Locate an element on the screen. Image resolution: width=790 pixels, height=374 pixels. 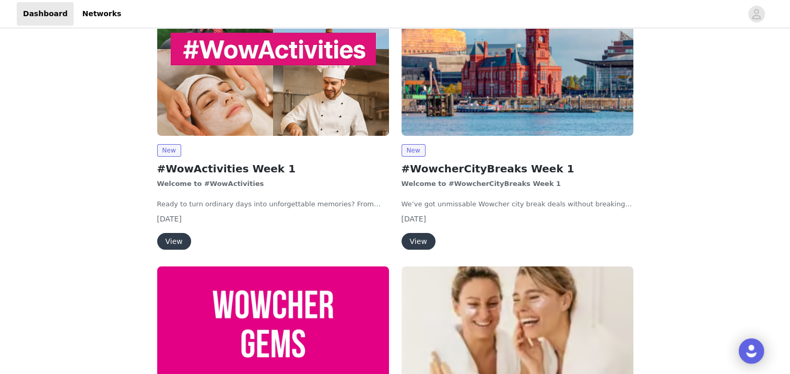
div: Open Intercom Messenger is located at coordinates (751, 351).